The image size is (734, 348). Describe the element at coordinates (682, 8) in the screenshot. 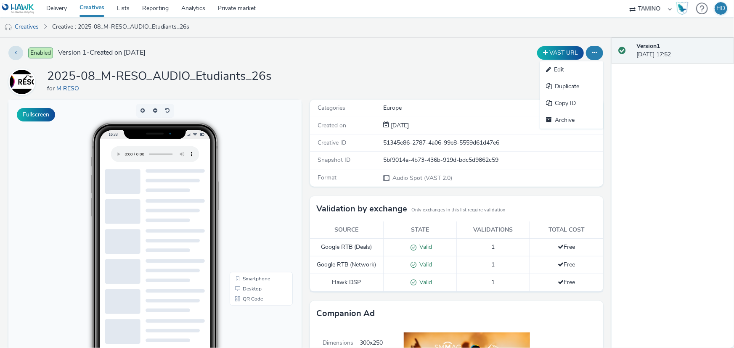

I see `img: Hawk Academy` at that location.